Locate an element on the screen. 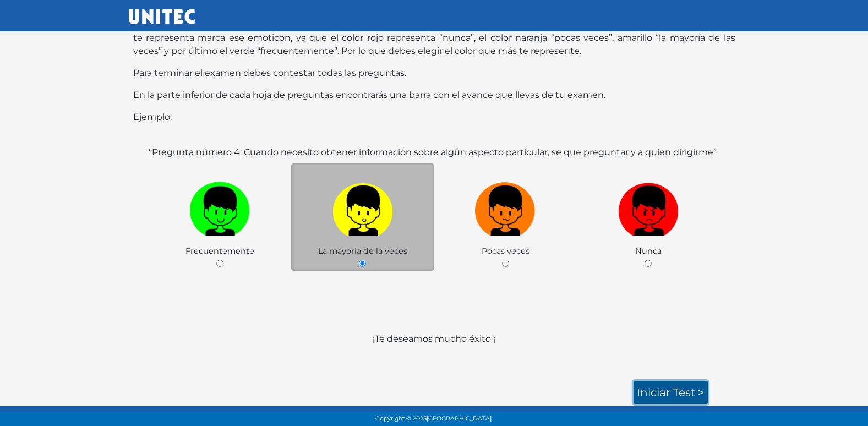  img: UNITEC is located at coordinates (162, 16).